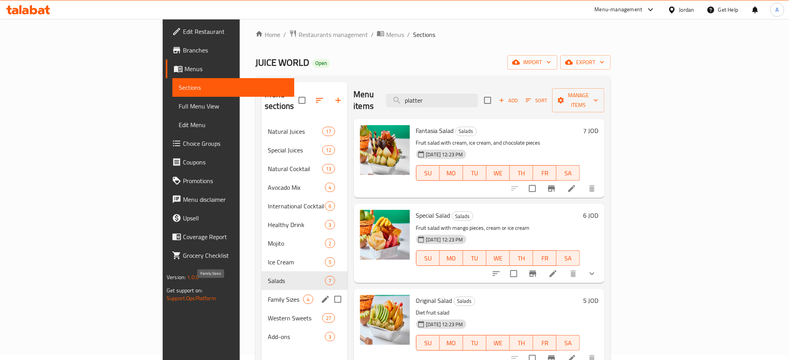 The height and width of the screenshot is (360, 789). Describe the element at coordinates (585, 62) in the screenshot. I see `span: export` at that location.